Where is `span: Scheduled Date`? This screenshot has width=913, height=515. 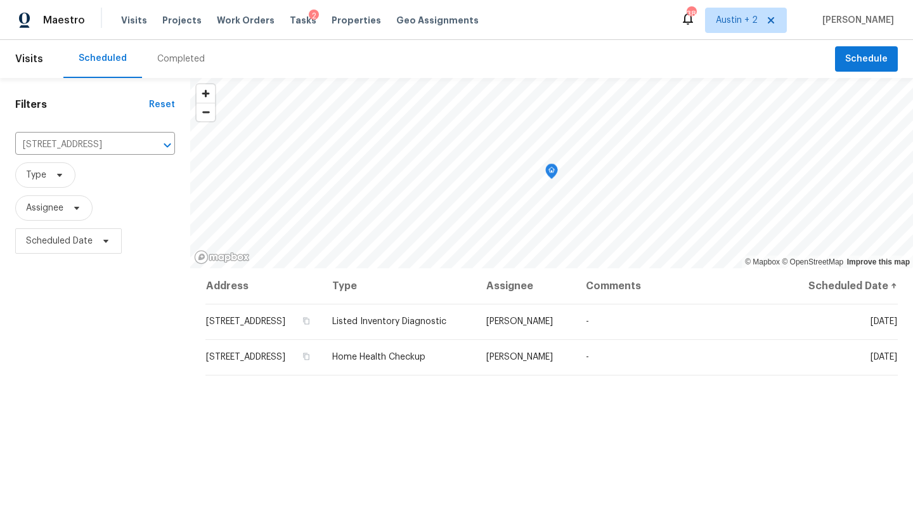
span: Scheduled Date is located at coordinates (59, 241).